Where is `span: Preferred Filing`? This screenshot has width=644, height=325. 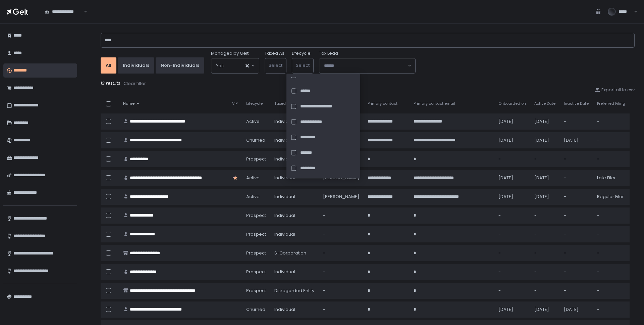
span: Preferred Filing is located at coordinates (611, 103).